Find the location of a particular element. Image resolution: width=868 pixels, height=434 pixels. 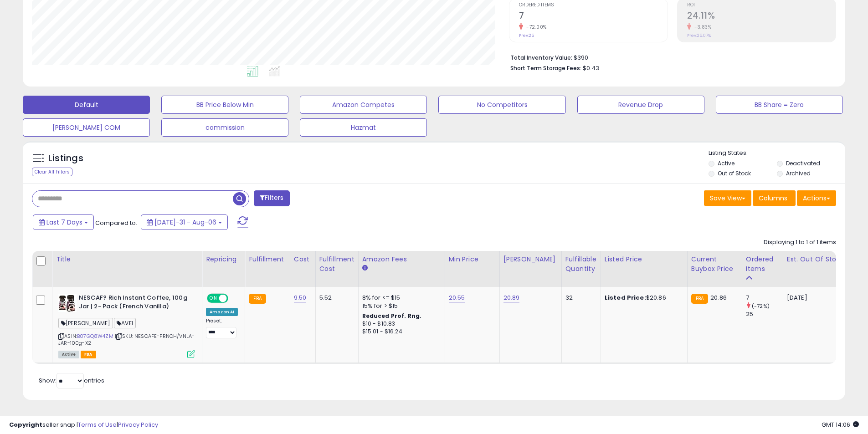

div: 25 is located at coordinates (764, 314).